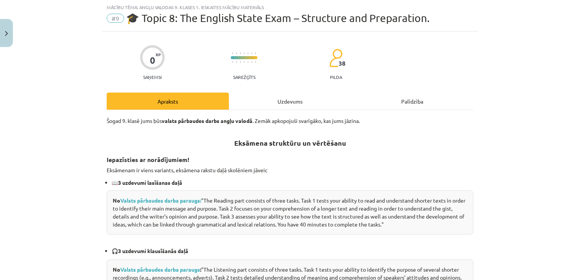 The width and height of the screenshot is (580, 280). What do you see at coordinates (278, 18) in the screenshot?
I see `span: 🎓 Topic 8: The English State Exam – Structure and Preparation.` at bounding box center [278, 18].